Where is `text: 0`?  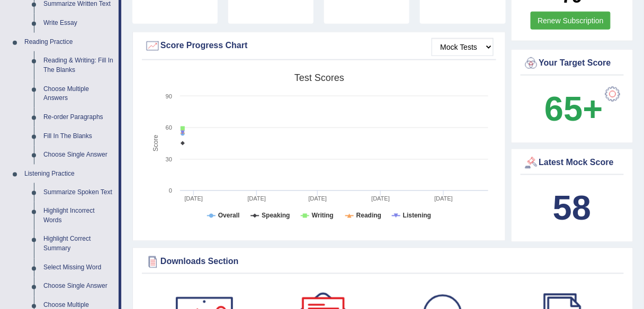
text: 0 is located at coordinates (170, 190).